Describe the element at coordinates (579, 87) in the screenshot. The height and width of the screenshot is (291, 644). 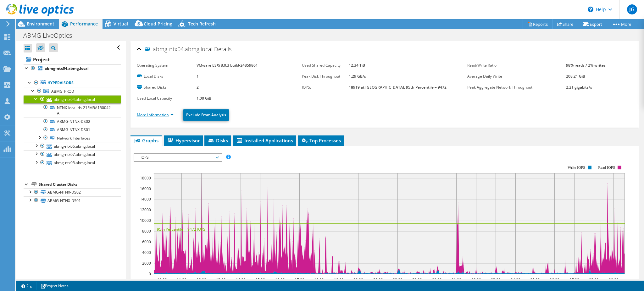
I see `b: 2.21 gigabits/s` at that location.